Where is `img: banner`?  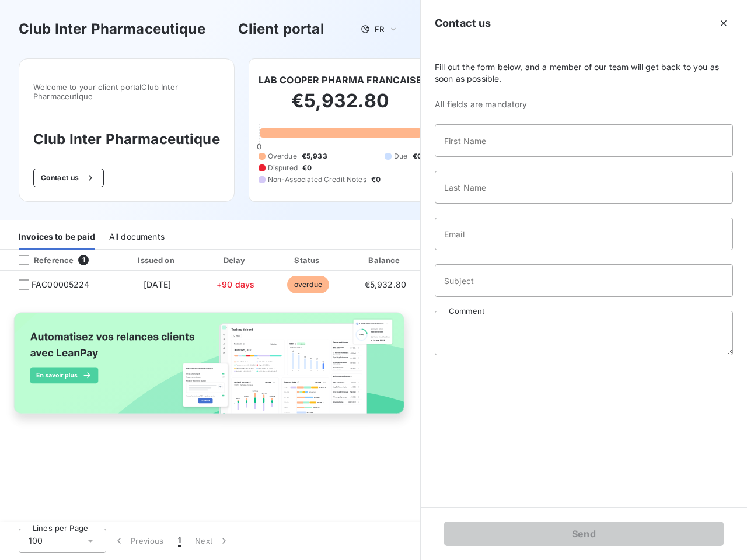
img: banner is located at coordinates (210, 369).